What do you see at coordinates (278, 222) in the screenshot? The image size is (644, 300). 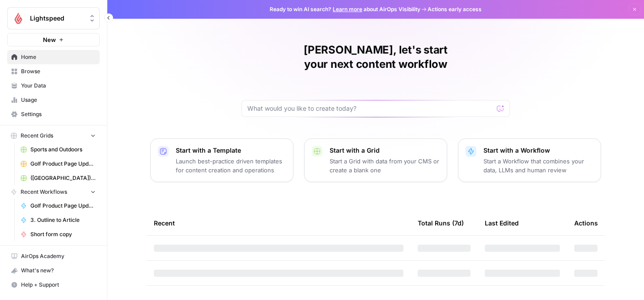 I see `div: Recent` at bounding box center [278, 222].